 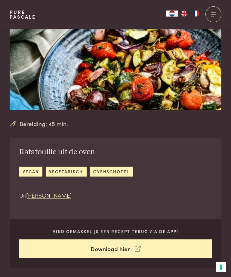 What do you see at coordinates (184, 14) in the screenshot?
I see `a: EN` at bounding box center [184, 14].